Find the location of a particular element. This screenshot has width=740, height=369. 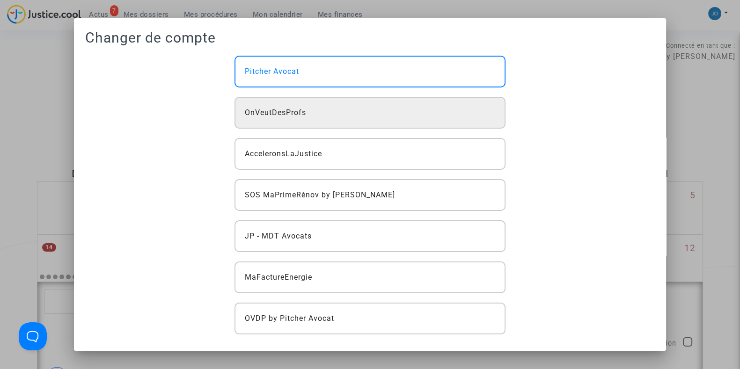

span: OVDP by Pitcher Avocat is located at coordinates (289, 319).